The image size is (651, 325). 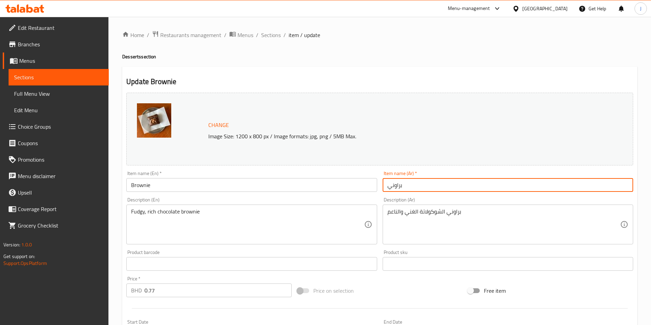 What do you see at coordinates (218, 125) in the screenshot?
I see `span: Change` at bounding box center [218, 125].